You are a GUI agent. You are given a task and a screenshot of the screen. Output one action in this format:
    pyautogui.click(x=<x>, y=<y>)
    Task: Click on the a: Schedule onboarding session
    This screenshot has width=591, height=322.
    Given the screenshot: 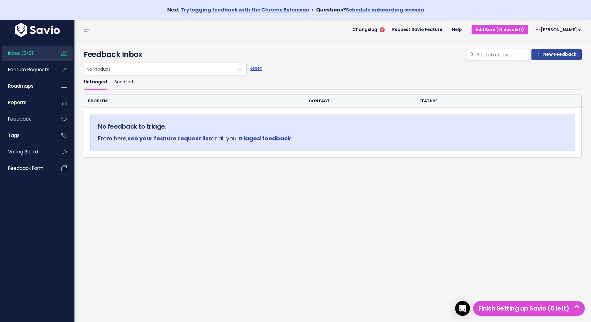 What is the action you would take?
    pyautogui.click(x=385, y=10)
    